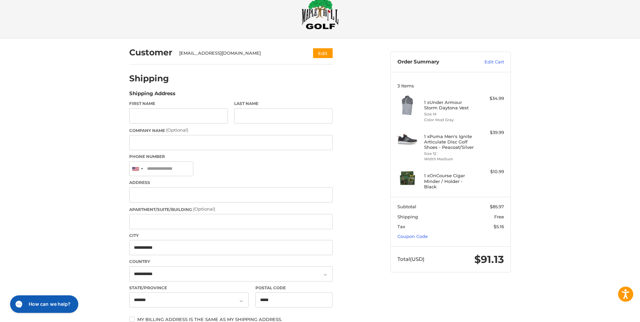  Describe the element at coordinates (499, 227) in the screenshot. I see `span: $5.16` at that location.